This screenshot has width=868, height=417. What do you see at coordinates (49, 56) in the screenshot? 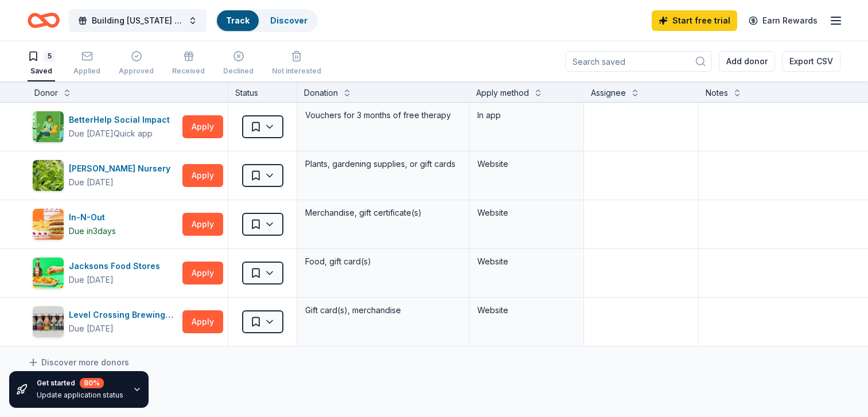
I see `div: 5` at bounding box center [49, 56].